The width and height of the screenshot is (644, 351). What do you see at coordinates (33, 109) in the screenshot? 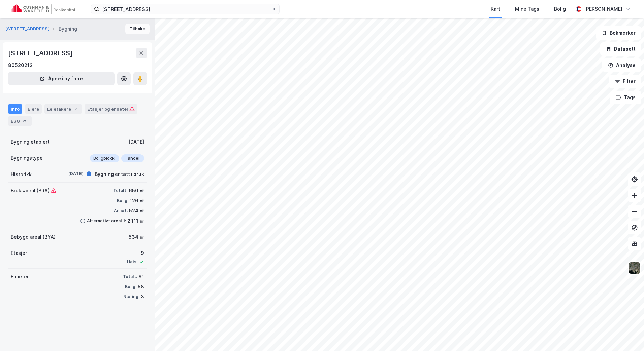
I see `div: Eiere` at bounding box center [33, 109].